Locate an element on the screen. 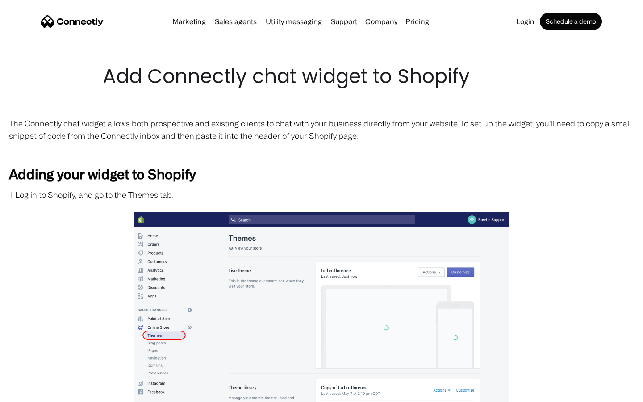  a: Utility messaging is located at coordinates (294, 21).